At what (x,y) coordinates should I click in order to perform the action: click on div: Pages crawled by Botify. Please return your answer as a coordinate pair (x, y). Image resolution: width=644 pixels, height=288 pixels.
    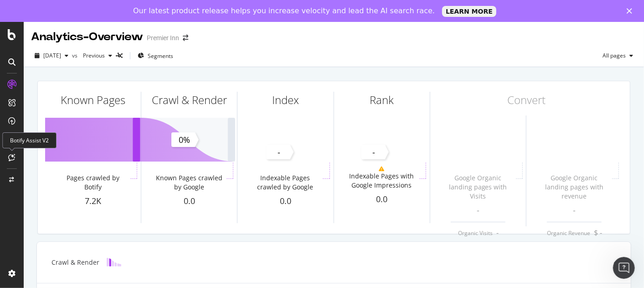
    Looking at the image, I should click on (93, 183).